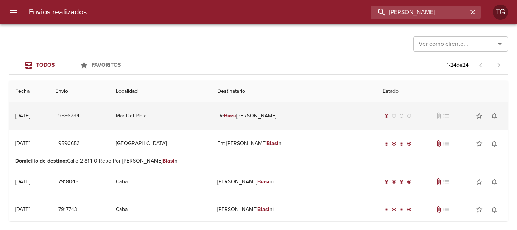 The image size is (517, 230). Describe the element at coordinates (499, 65) in the screenshot. I see `span: Pagina siguiente` at that location.